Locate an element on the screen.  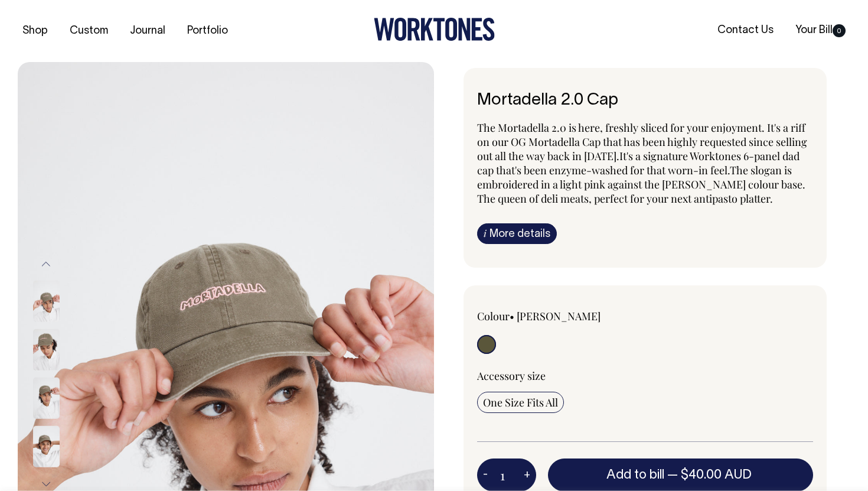
a: Contact Us is located at coordinates (745, 30).